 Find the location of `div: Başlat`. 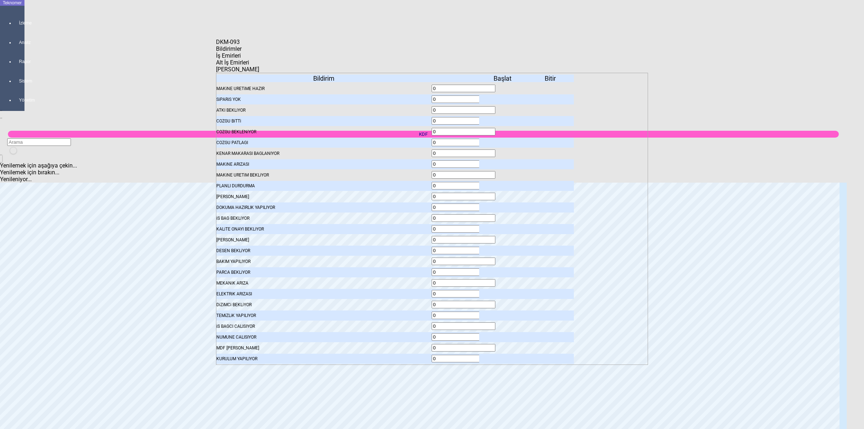

div: Başlat is located at coordinates (503, 78).